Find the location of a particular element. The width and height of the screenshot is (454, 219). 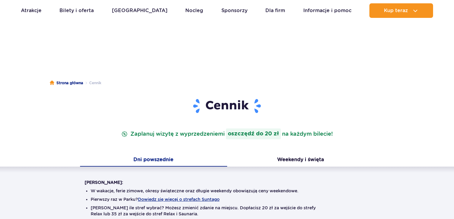

li: Cennik is located at coordinates (92, 83).